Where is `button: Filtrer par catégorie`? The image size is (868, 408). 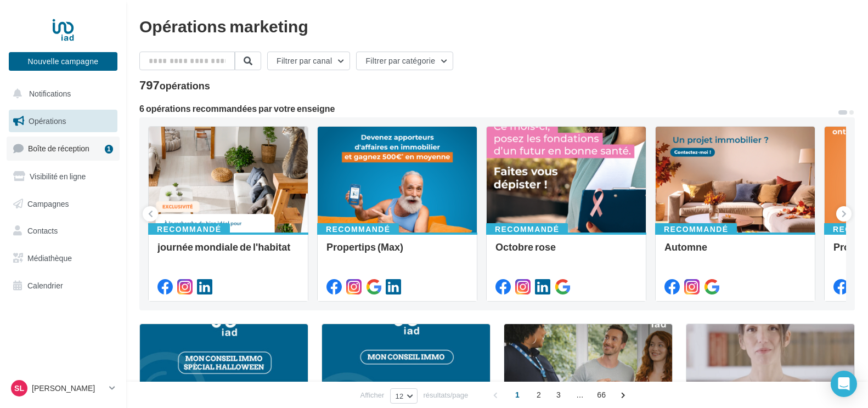
button: Filtrer par catégorie is located at coordinates (404, 61).